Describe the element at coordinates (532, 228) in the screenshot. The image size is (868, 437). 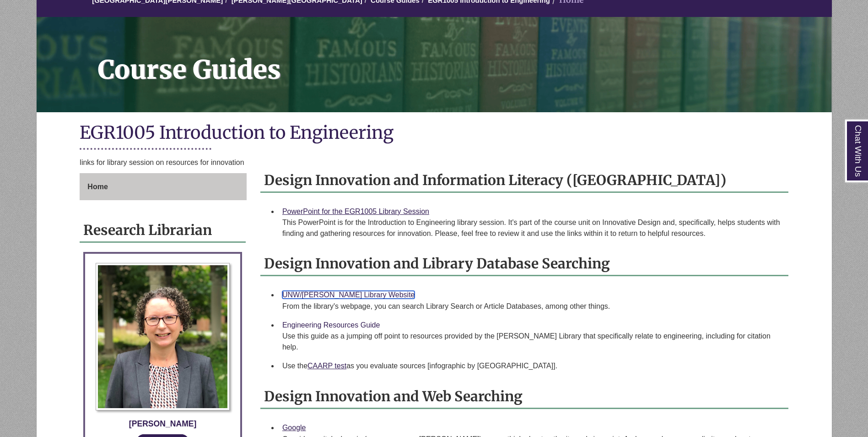
I see `div: This PowerPoint is for the Introduction to Engineering library session. It's part of the course u...` at that location.